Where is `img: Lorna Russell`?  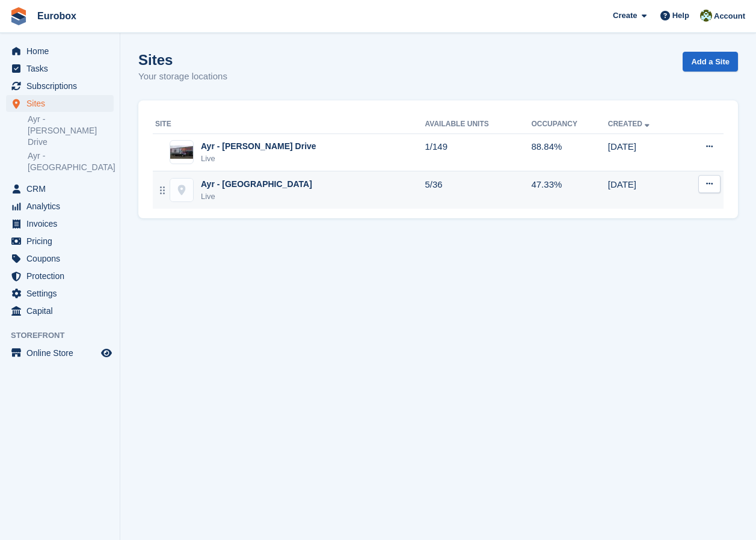
img: Lorna Russell is located at coordinates (707, 16).